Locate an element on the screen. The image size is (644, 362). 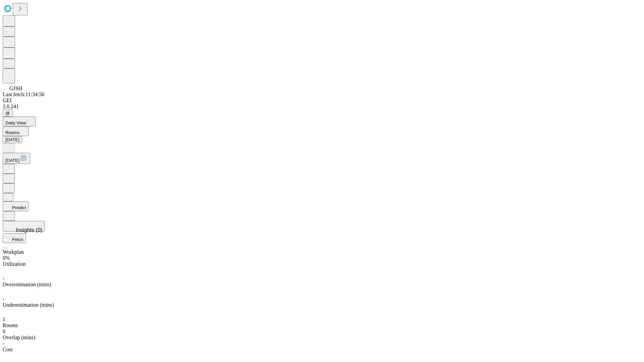
span: Workplan is located at coordinates (13, 252).